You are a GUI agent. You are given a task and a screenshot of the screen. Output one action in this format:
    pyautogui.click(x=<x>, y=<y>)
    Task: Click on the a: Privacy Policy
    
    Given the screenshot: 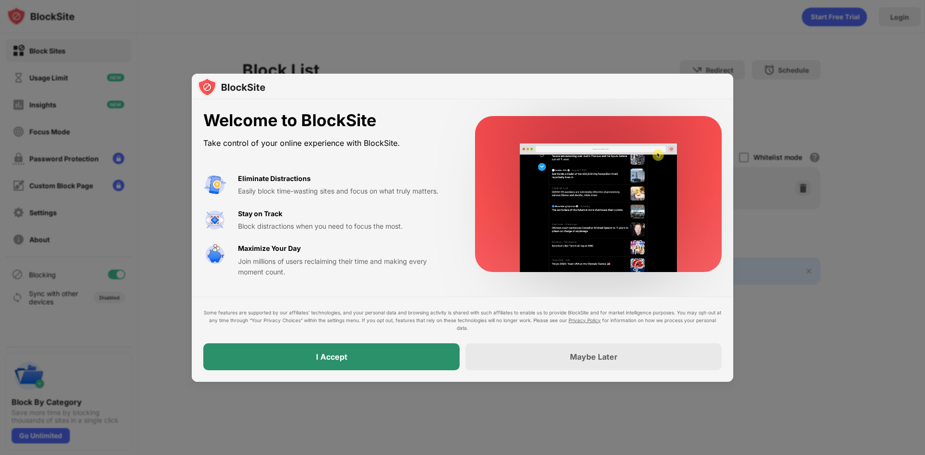 What is the action you would take?
    pyautogui.click(x=585, y=321)
    